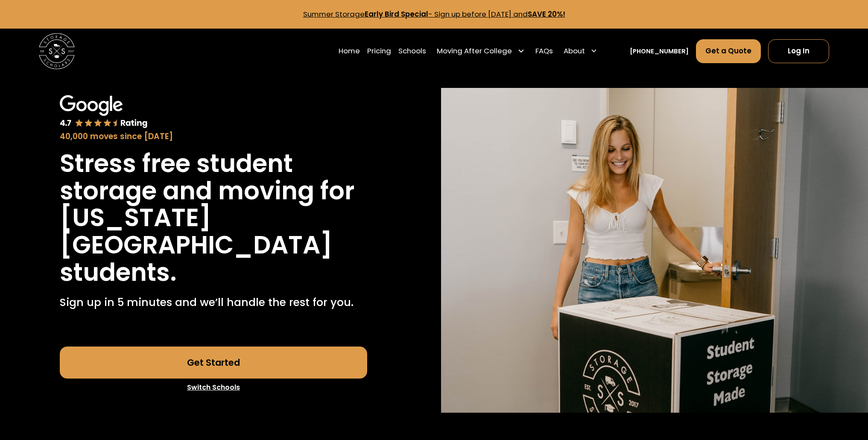 The width and height of the screenshot is (868, 440). Describe the element at coordinates (728, 51) in the screenshot. I see `a: Get a Quote` at that location.